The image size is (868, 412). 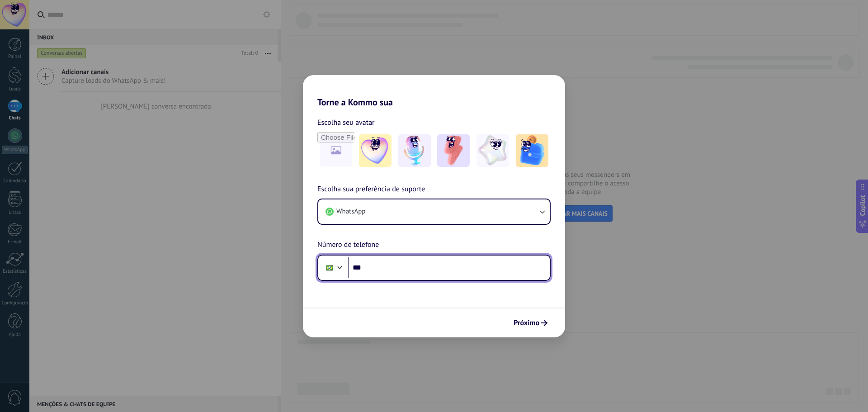 I want to click on img: -5.jpeg, so click(x=532, y=150).